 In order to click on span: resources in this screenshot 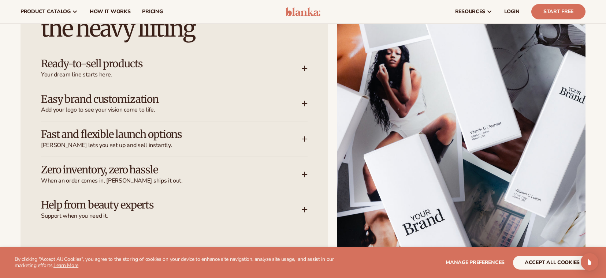, I will do `click(470, 12)`.